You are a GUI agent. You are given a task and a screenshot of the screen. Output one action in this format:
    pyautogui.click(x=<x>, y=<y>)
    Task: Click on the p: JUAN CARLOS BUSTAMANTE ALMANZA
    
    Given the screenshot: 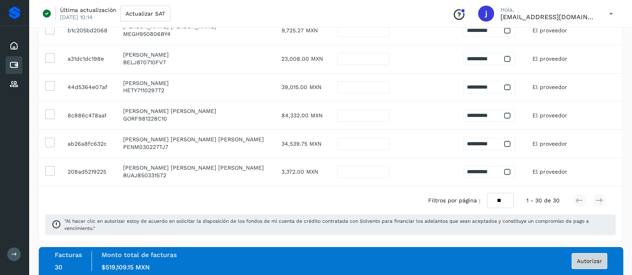 What is the action you would take?
    pyautogui.click(x=196, y=168)
    